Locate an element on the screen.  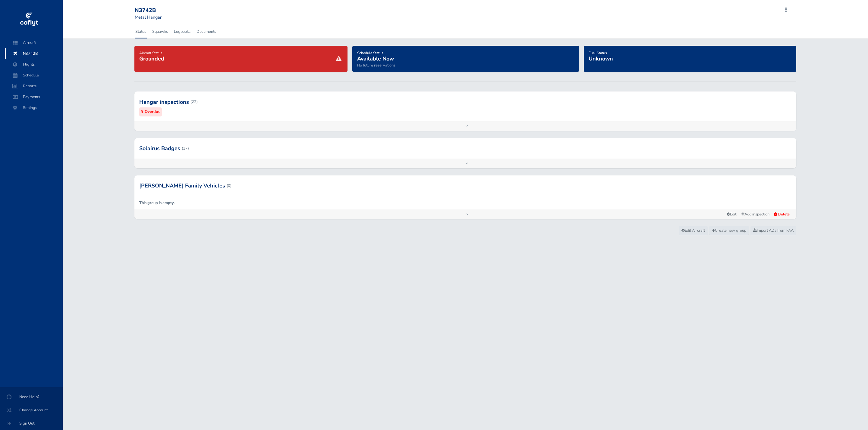
span: Aircraft Status is located at coordinates (151, 53).